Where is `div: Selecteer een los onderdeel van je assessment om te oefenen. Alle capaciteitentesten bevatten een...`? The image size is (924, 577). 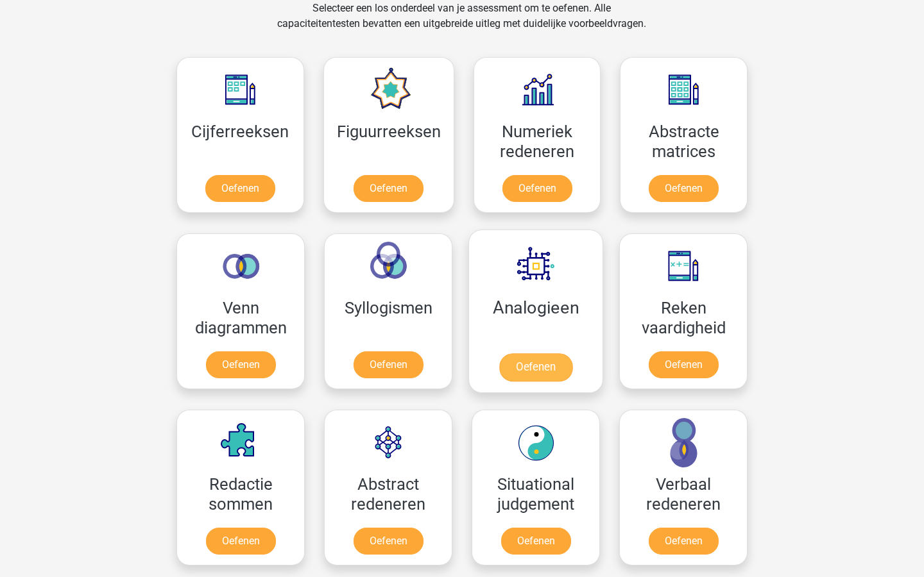
div: Selecteer een los onderdeel van je assessment om te oefenen. Alle capaciteitentesten bevatten een... is located at coordinates (462, 23).